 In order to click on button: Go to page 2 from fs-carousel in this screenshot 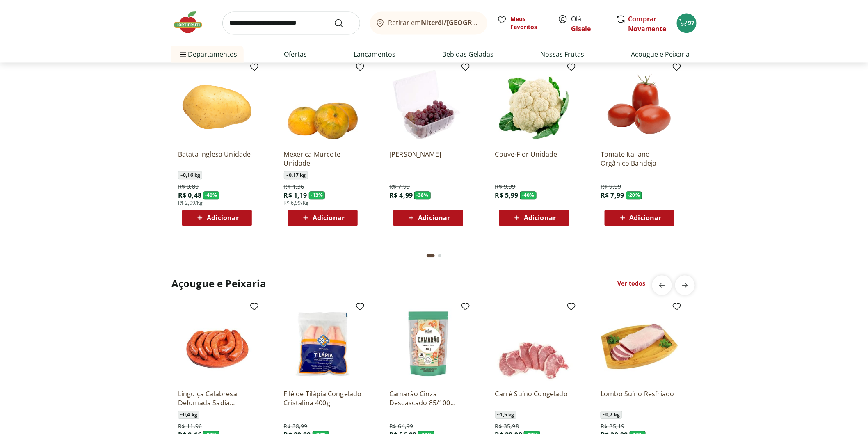, I will do `click(440, 256)`.